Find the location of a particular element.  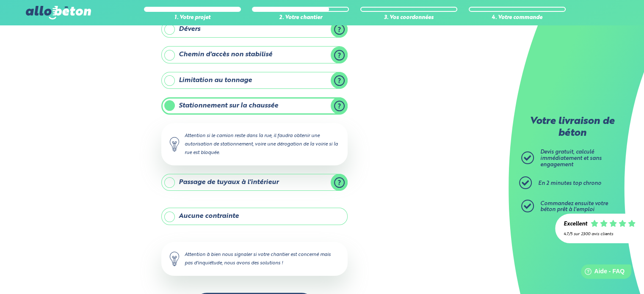

span: Commandez ensuite votre béton prêt à l'emploi is located at coordinates (574, 207).